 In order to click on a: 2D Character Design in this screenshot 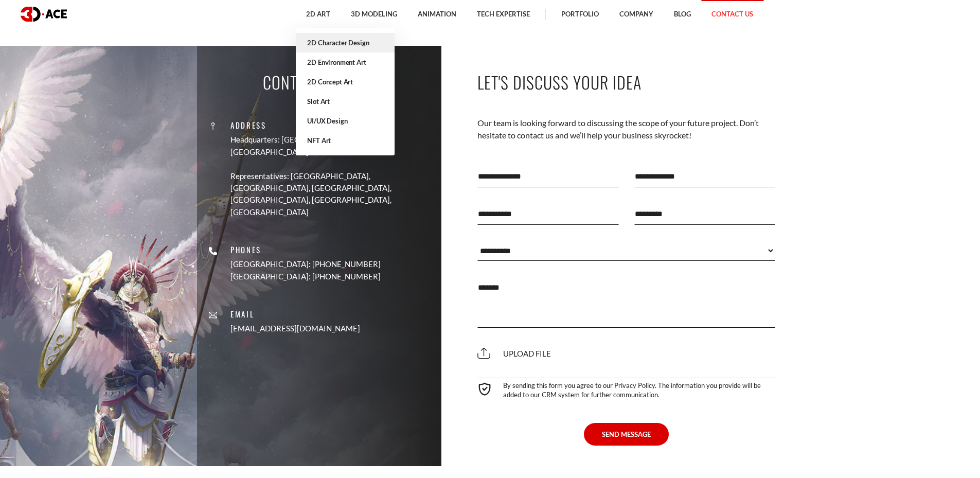, I will do `click(345, 43)`.